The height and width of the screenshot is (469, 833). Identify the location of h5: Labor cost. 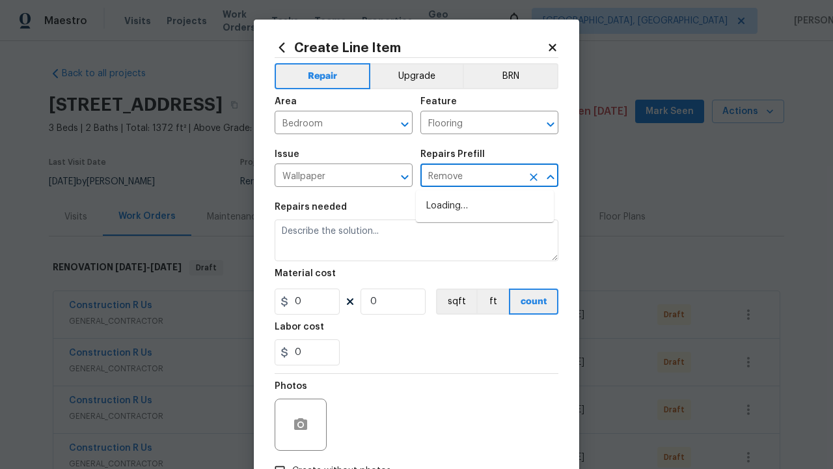
(299, 327).